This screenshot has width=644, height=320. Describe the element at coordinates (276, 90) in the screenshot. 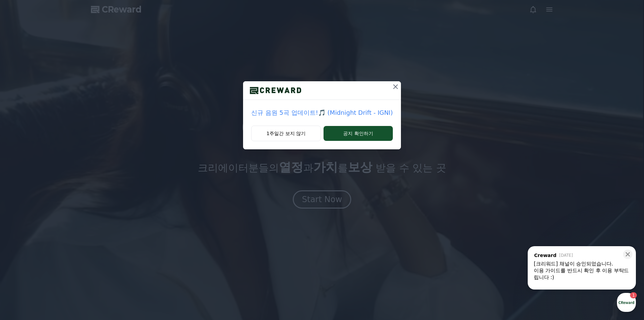

I see `img: logo` at that location.